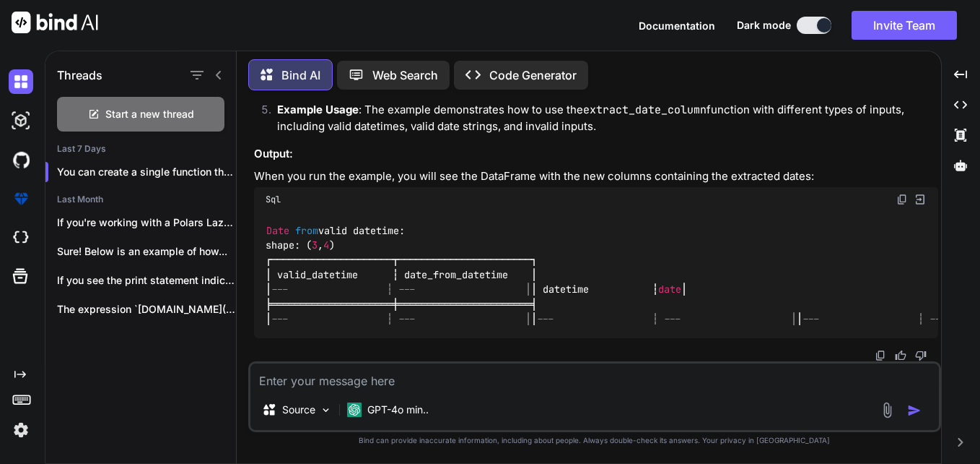  Describe the element at coordinates (677, 26) in the screenshot. I see `button: Documentation` at that location.